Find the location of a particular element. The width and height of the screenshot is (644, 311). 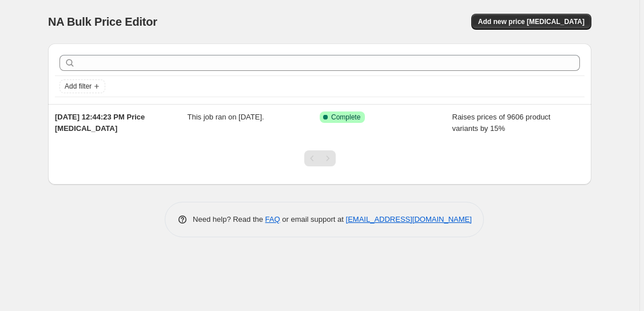

a: FAQ is located at coordinates (273, 219).